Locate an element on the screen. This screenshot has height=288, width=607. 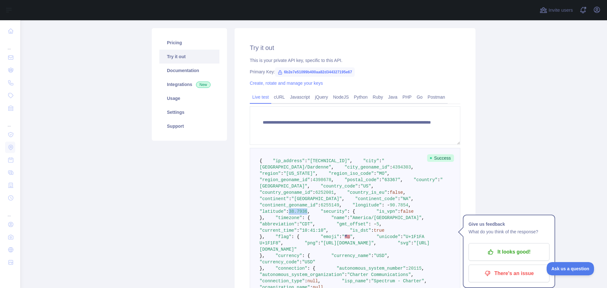
span: "63367" is located at coordinates (391, 180).